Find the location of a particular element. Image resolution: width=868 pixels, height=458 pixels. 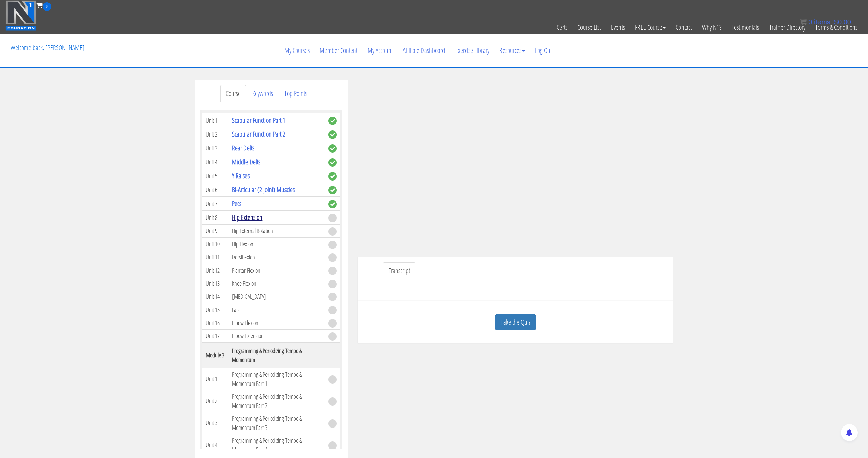

a: My Courses is located at coordinates (297, 51).